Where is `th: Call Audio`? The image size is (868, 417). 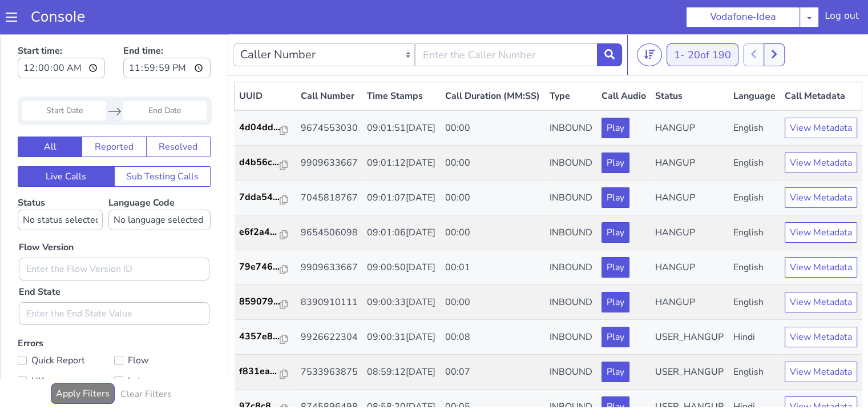 th: Call Audio is located at coordinates (623, 62).